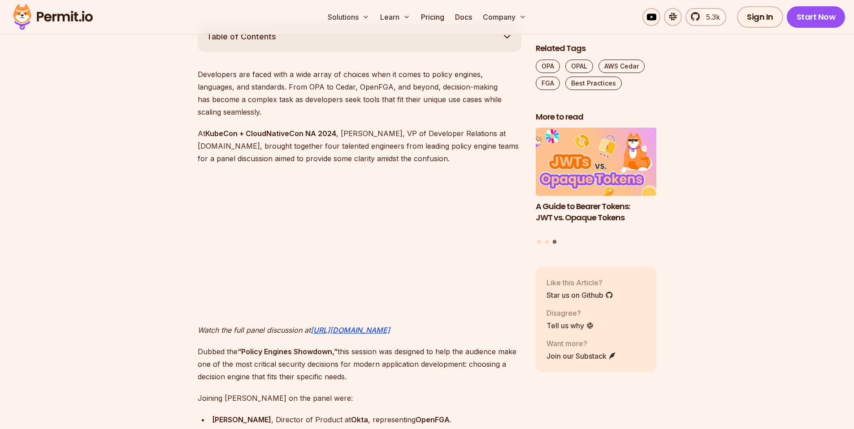 This screenshot has width=854, height=429. What do you see at coordinates (596, 117) in the screenshot?
I see `h2: More to read` at bounding box center [596, 117].